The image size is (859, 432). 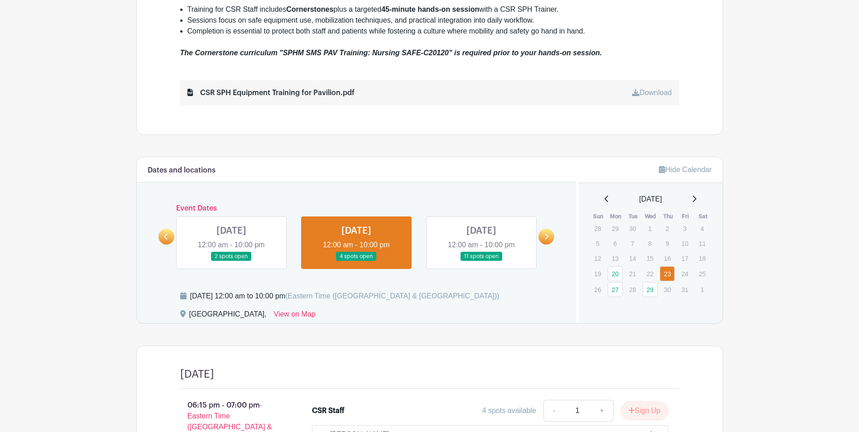 I want to click on li: Training for CSR Staff includes plus a targeted with a CSR SPH Trainer., so click(x=433, y=10).